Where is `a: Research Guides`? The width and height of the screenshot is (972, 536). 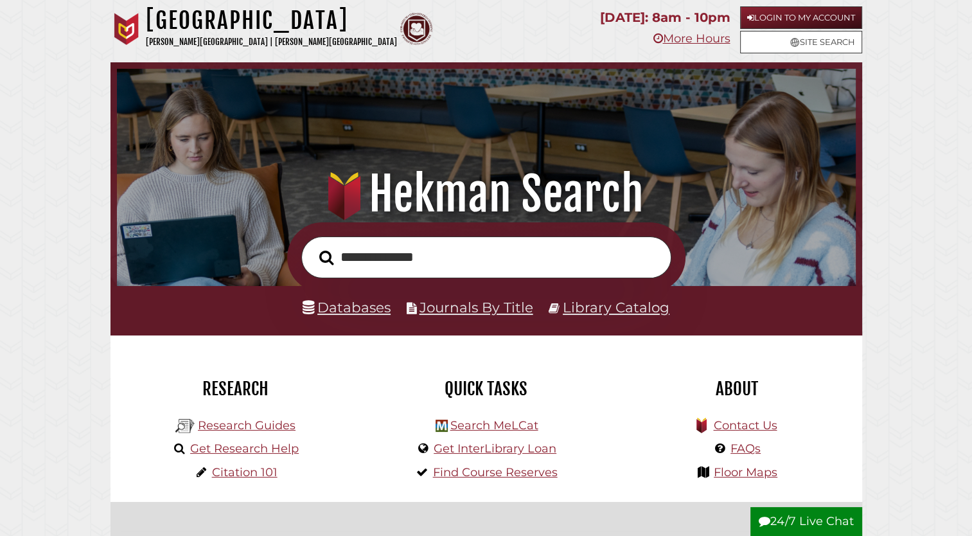 a: Research Guides is located at coordinates (247, 425).